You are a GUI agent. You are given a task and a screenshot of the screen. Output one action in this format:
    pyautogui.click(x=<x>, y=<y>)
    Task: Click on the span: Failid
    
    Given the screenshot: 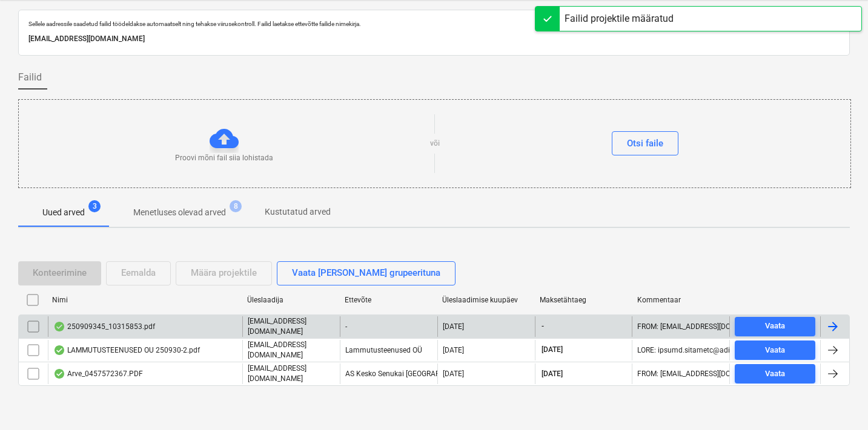 What is the action you would take?
    pyautogui.click(x=30, y=77)
    